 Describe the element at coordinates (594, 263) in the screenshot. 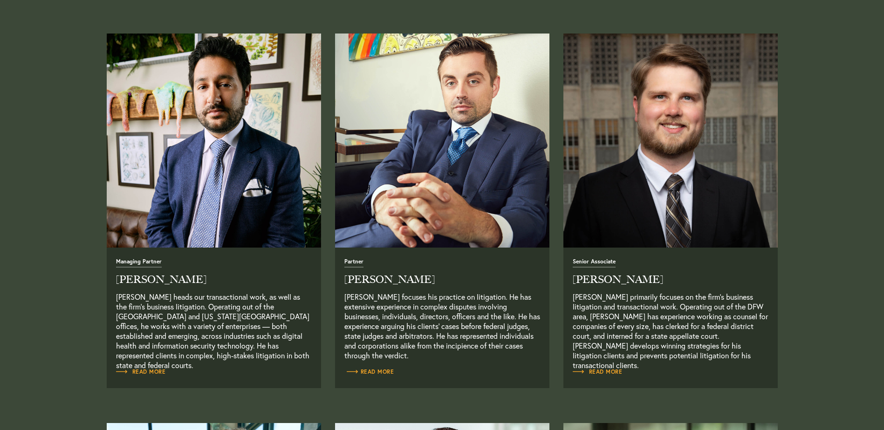

I see `span: Senior Associate` at that location.